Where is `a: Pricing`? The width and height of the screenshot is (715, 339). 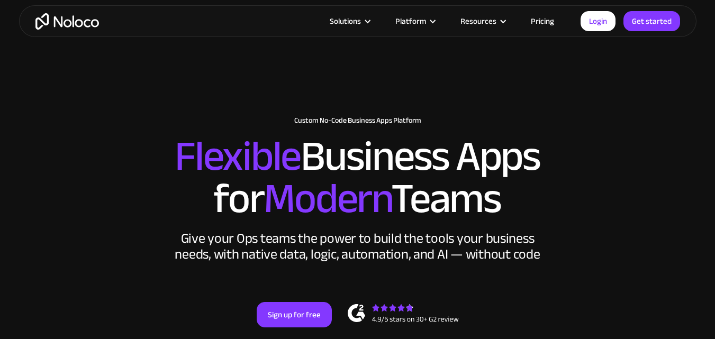
a: Pricing is located at coordinates (542, 21).